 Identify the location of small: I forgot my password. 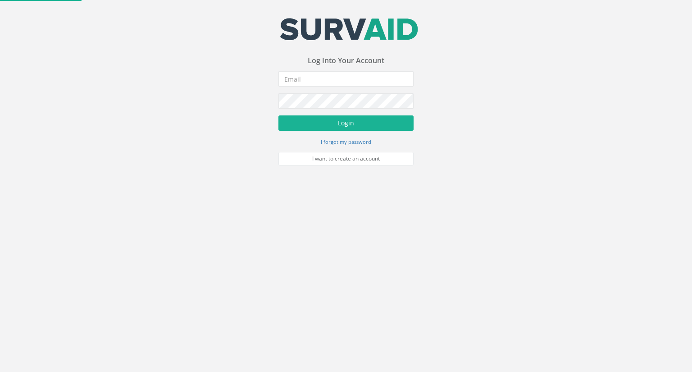
(346, 142).